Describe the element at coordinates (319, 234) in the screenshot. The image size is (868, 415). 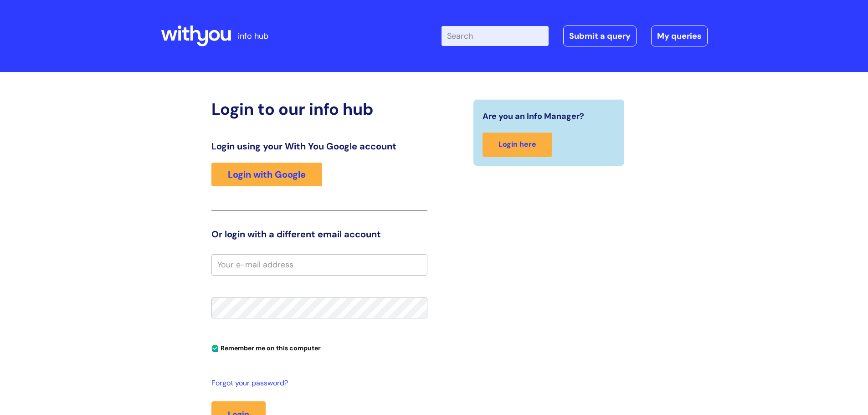
I see `h3: Or login with a different email account` at that location.